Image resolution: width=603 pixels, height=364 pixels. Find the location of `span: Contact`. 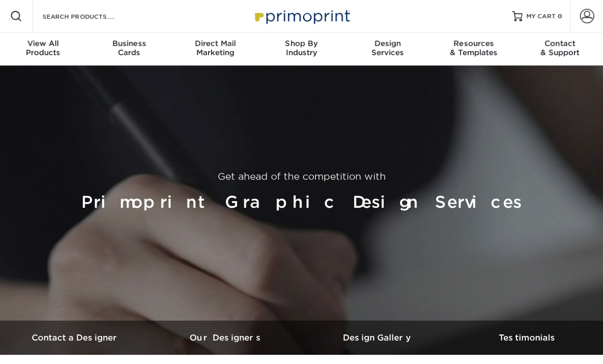

span: Contact is located at coordinates (560, 43).